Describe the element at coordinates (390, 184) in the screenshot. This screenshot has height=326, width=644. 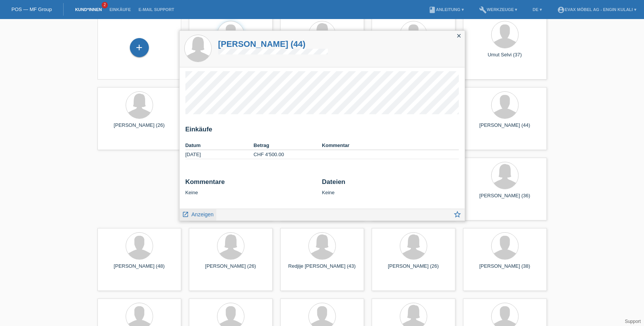
I see `h2: Dateien` at that location.